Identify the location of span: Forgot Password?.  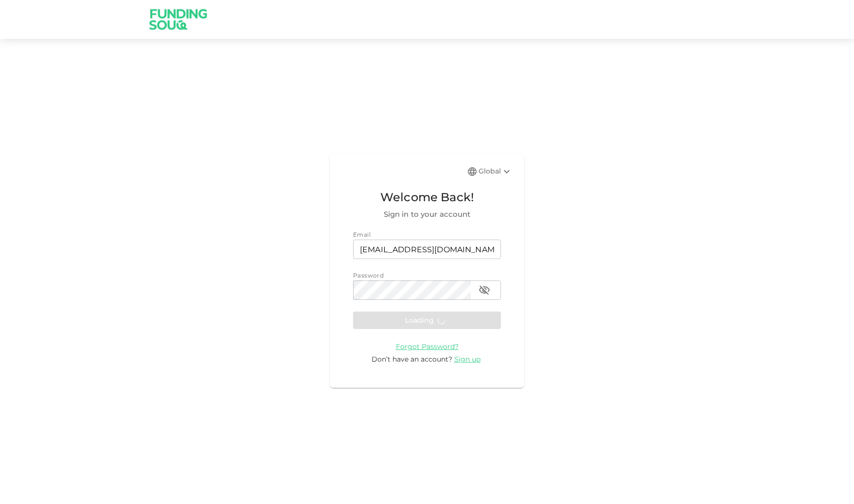
(427, 347).